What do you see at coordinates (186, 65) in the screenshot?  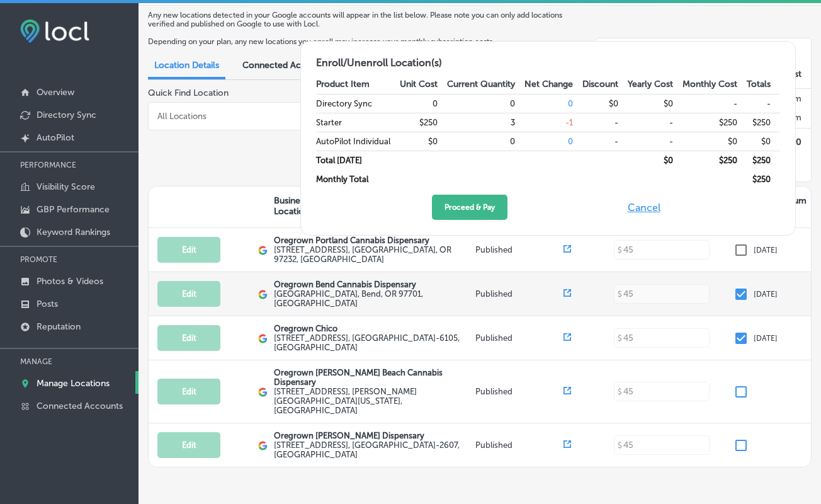 I see `span: Location Details` at bounding box center [186, 65].